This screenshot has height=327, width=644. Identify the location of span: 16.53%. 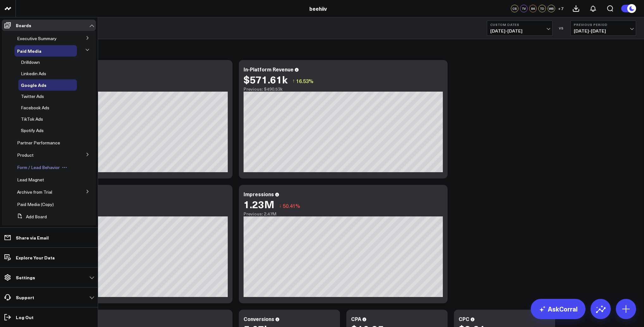
(305, 81).